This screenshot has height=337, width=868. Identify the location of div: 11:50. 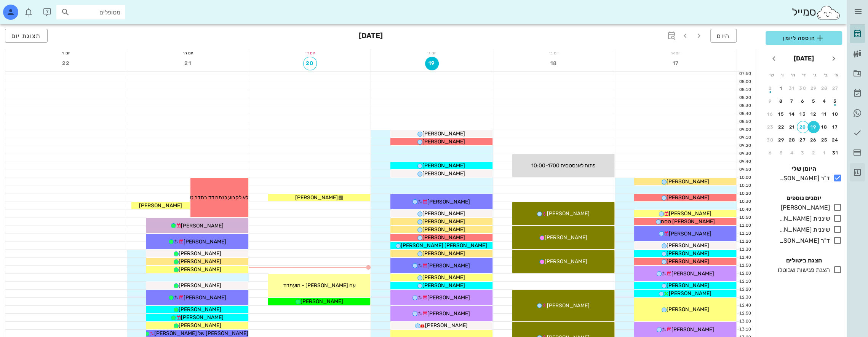
(744, 265).